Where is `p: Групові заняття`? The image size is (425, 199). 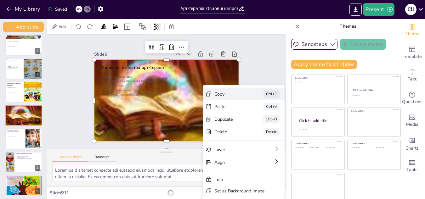 p: Групові заняття is located at coordinates (24, 179).